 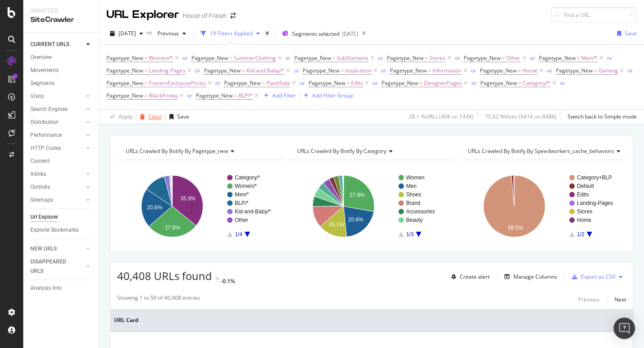 What do you see at coordinates (57, 109) in the screenshot?
I see `a: Search Engines` at bounding box center [57, 109].